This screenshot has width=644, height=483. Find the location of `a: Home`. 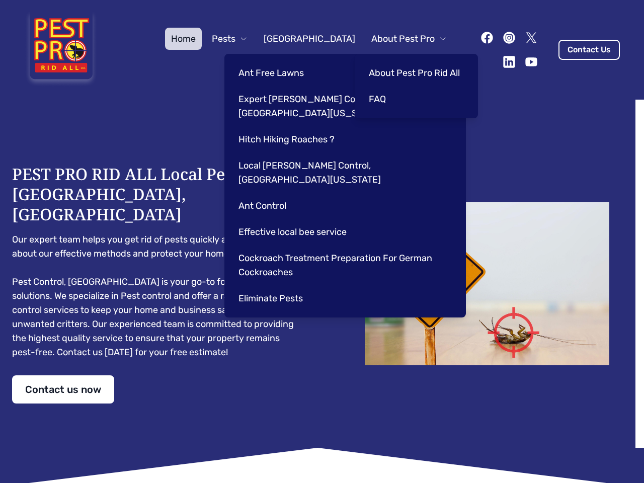

a: Home is located at coordinates (183, 39).